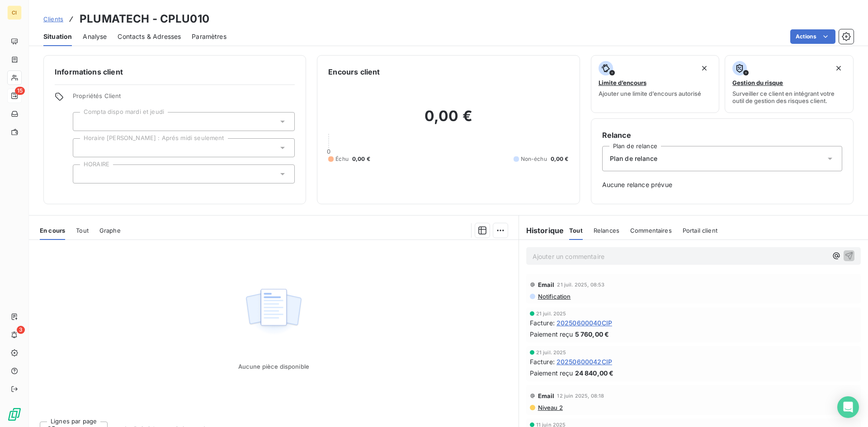 The height and width of the screenshot is (427, 868). I want to click on span: Limite d’encours, so click(622, 83).